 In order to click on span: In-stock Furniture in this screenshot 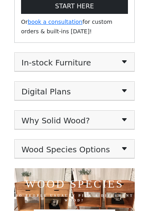, I will do `click(56, 62)`.